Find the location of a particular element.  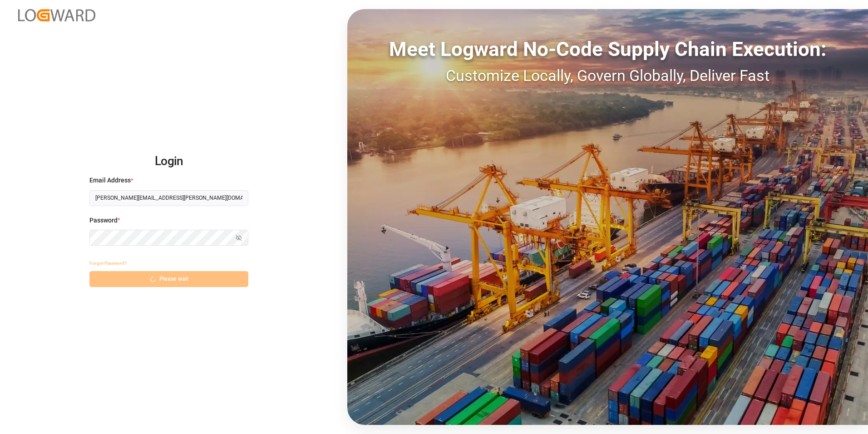

span: Email Address is located at coordinates (110, 180).